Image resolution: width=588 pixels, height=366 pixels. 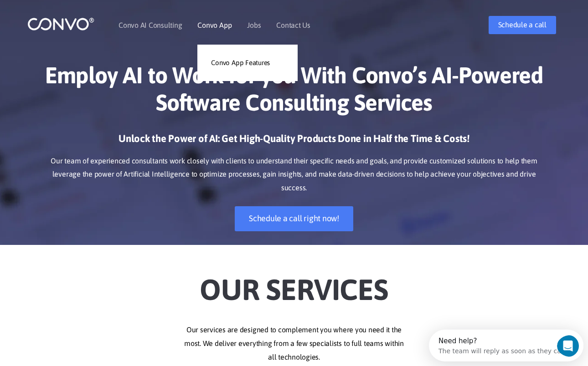 What do you see at coordinates (247, 63) in the screenshot?
I see `a: Convo App Features` at bounding box center [247, 63].